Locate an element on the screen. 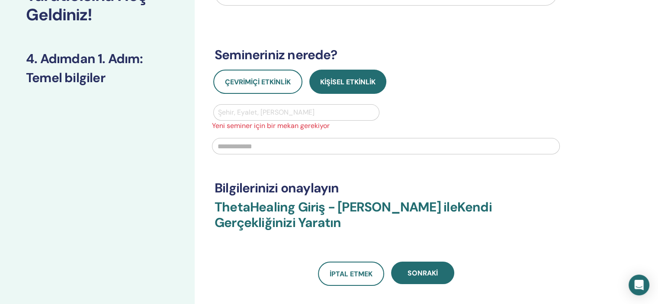  font: 4. Adımdan 1. Adım is located at coordinates (83, 58).